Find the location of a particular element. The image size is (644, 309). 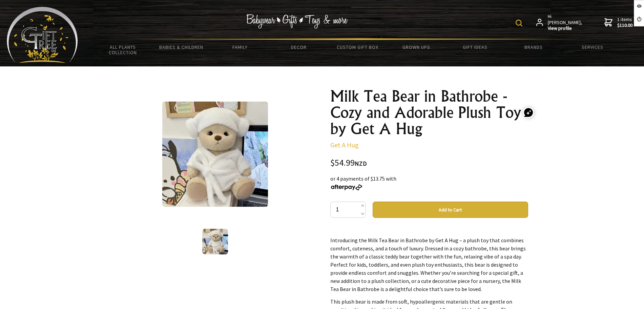

img: Babyware - Gifts - Toys and more... is located at coordinates (42, 35).